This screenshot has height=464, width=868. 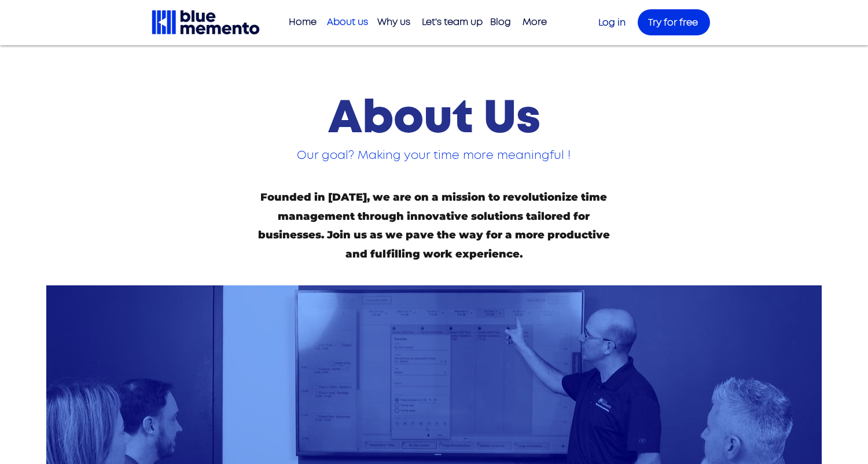 What do you see at coordinates (434, 118) in the screenshot?
I see `span: About Us` at bounding box center [434, 118].